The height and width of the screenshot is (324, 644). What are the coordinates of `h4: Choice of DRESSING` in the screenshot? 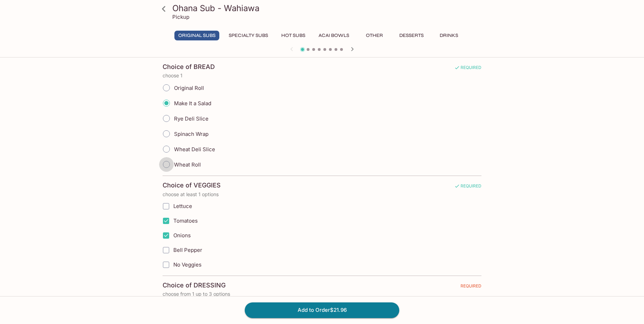 It's located at (194, 285).